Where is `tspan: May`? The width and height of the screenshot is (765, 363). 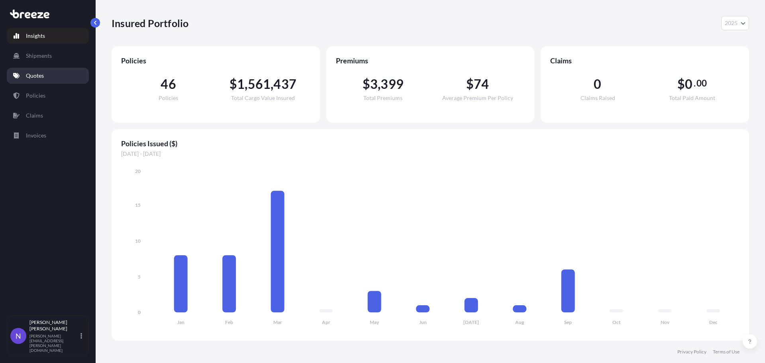 tspan: May is located at coordinates (374, 322).